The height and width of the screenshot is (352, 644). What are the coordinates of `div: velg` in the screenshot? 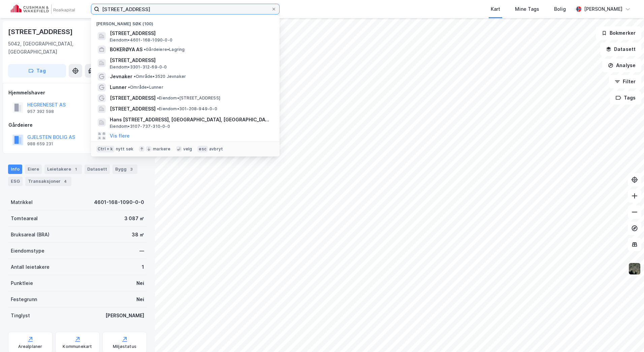 It's located at (188, 149).